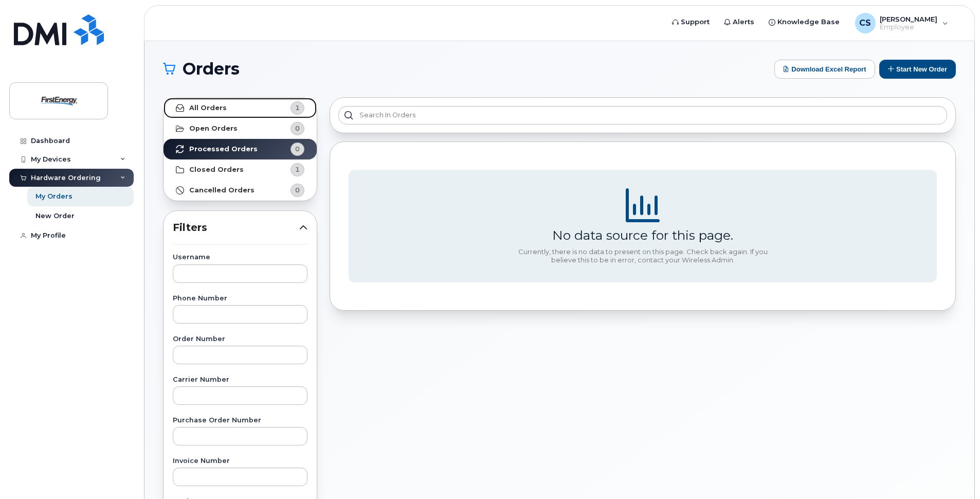 This screenshot has height=499, width=980. I want to click on div: No data source for this page., so click(643, 235).